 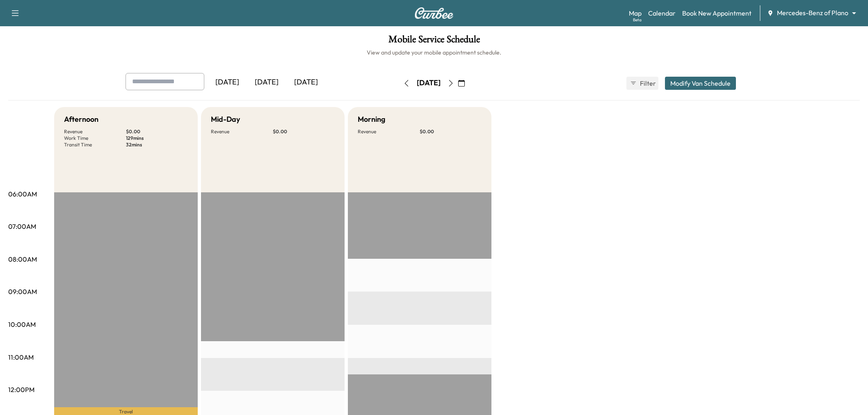 I want to click on button: Filter, so click(x=642, y=83).